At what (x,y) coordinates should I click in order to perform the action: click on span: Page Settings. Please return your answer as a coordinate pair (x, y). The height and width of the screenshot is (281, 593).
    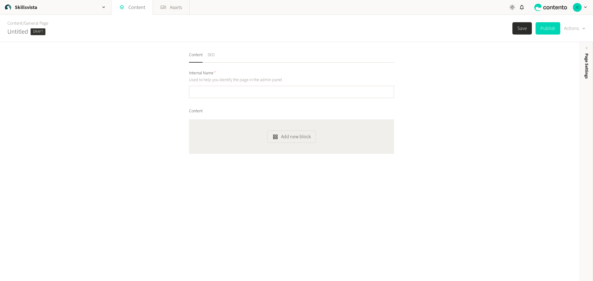
    Looking at the image, I should click on (587, 66).